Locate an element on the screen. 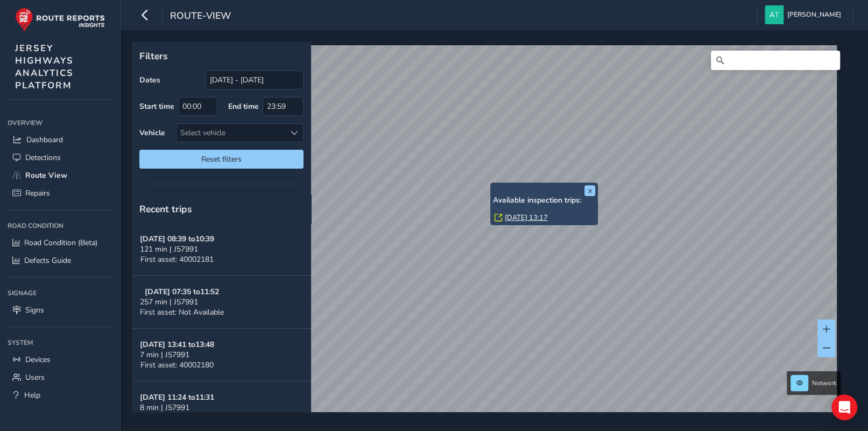 The width and height of the screenshot is (868, 431). span: Detections is located at coordinates (43, 157).